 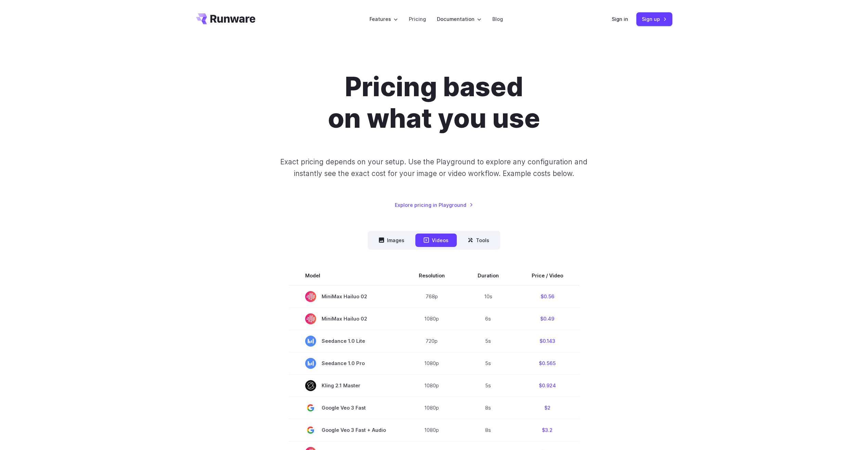 I want to click on span: Seedance 1.0 Lite, so click(x=345, y=341).